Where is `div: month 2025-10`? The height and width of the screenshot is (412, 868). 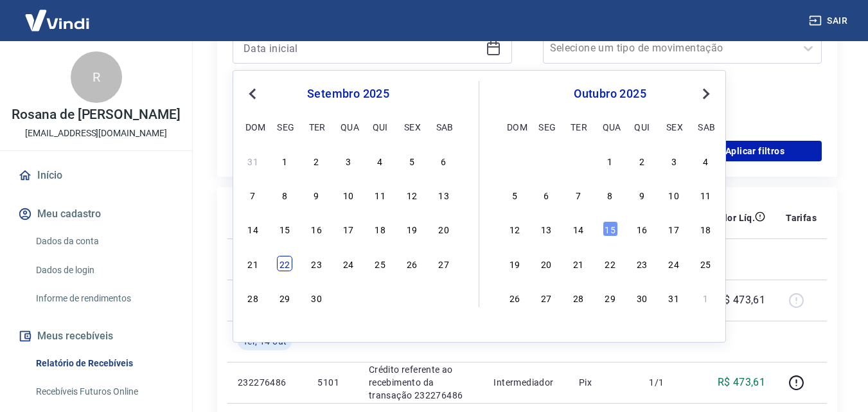 div: month 2025-10 is located at coordinates (609, 229).